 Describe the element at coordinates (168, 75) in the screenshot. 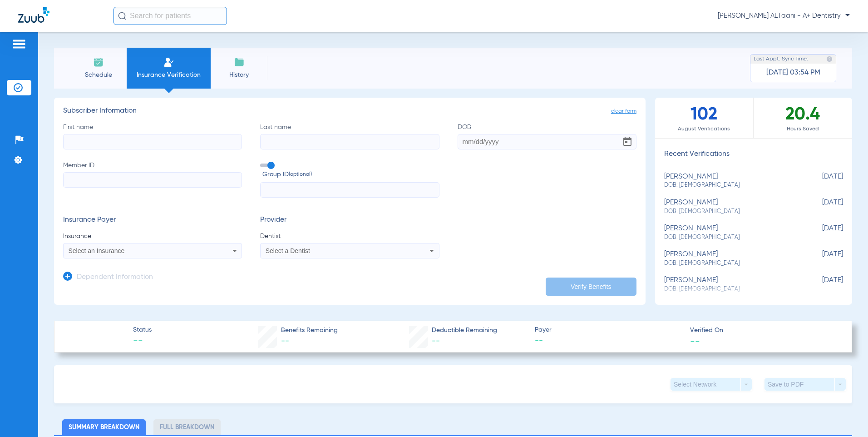

I see `span: Insurance Verification` at that location.